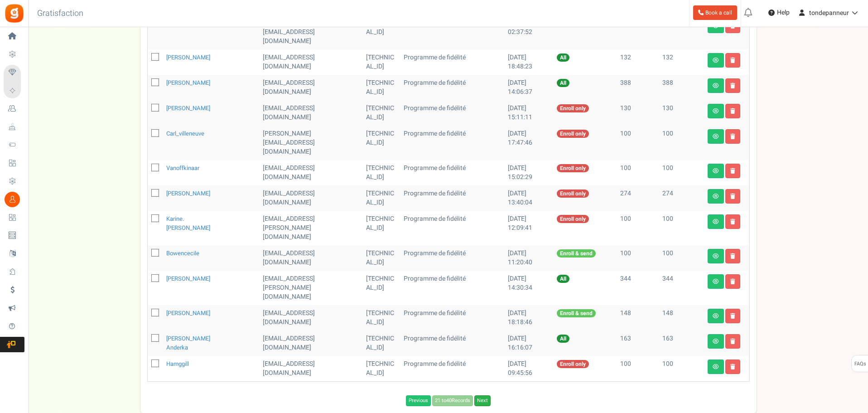  Describe the element at coordinates (715, 12) in the screenshot. I see `a: Book a call` at that location.